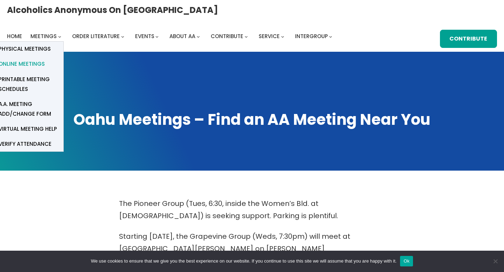 This screenshot has width=504, height=272. What do you see at coordinates (182, 36) in the screenshot?
I see `a: About AA` at bounding box center [182, 36].